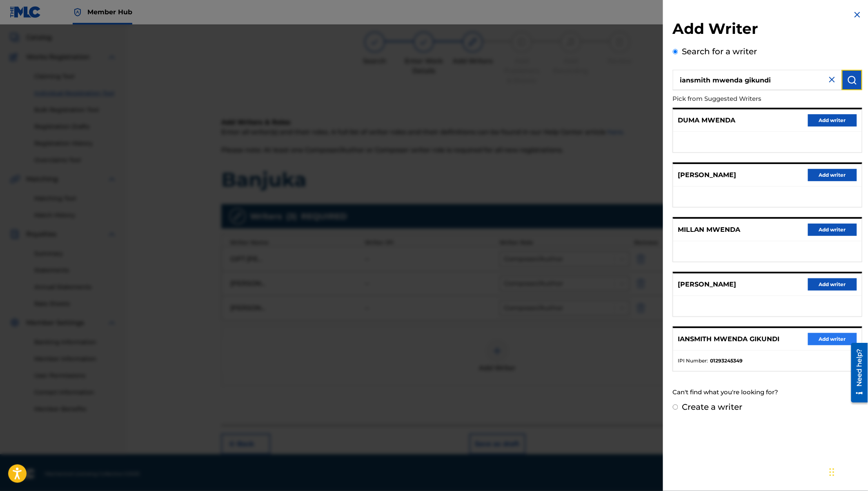 The height and width of the screenshot is (491, 868). Describe the element at coordinates (25, 12) in the screenshot. I see `img: MLC Logo` at that location.